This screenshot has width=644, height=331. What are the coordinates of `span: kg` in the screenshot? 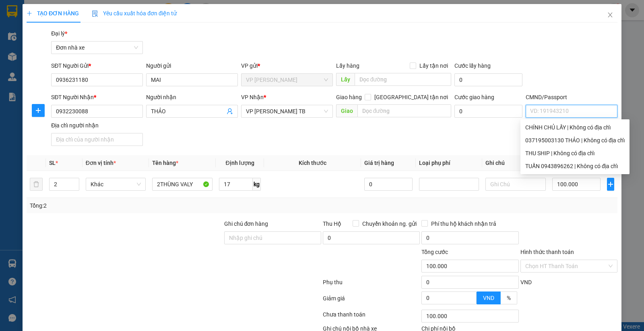 It's located at (256, 184).